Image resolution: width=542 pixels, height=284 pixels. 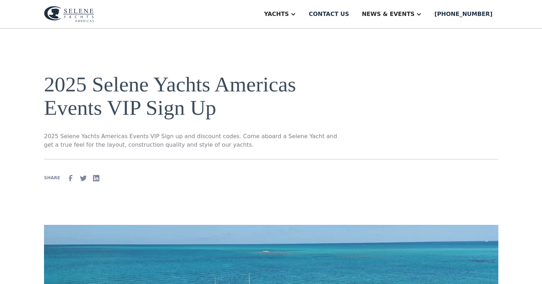 I want to click on div: News & EVENTS, so click(x=388, y=14).